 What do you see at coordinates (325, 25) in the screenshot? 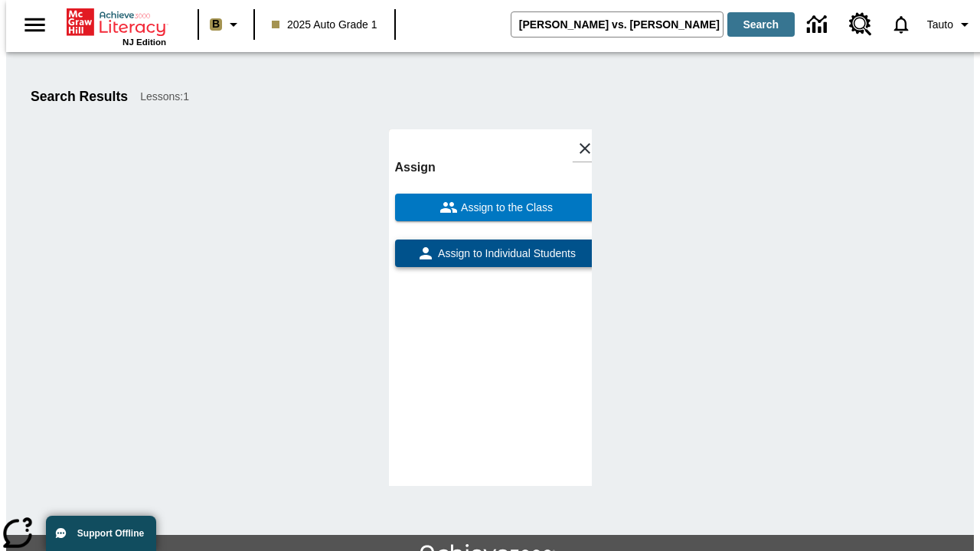
I see `span: 2025 Auto Grade 1` at bounding box center [325, 25].